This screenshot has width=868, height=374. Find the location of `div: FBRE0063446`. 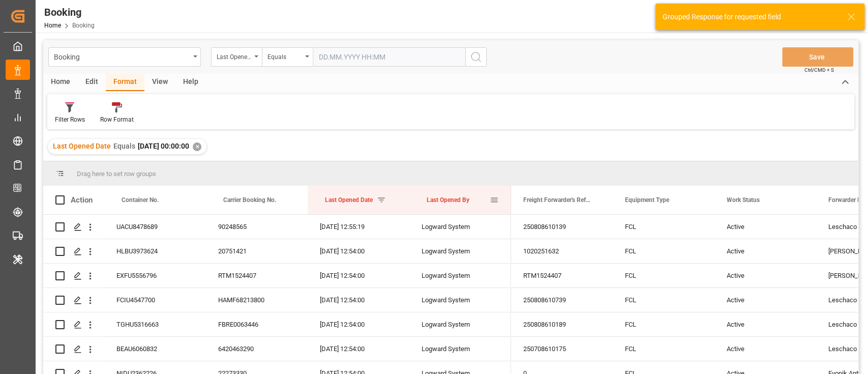

div: FBRE0063446 is located at coordinates (257, 324).